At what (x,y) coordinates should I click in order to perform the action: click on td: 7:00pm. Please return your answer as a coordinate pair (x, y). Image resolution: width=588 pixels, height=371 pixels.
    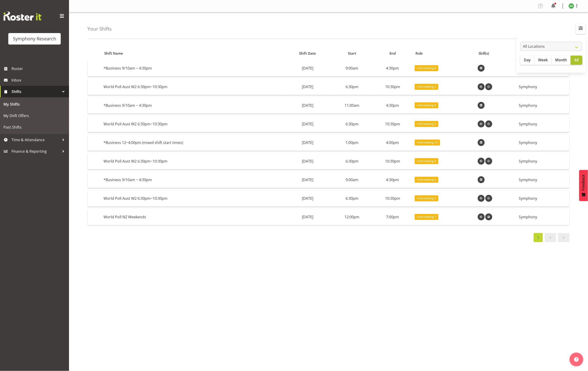
    Looking at the image, I should click on (392, 217).